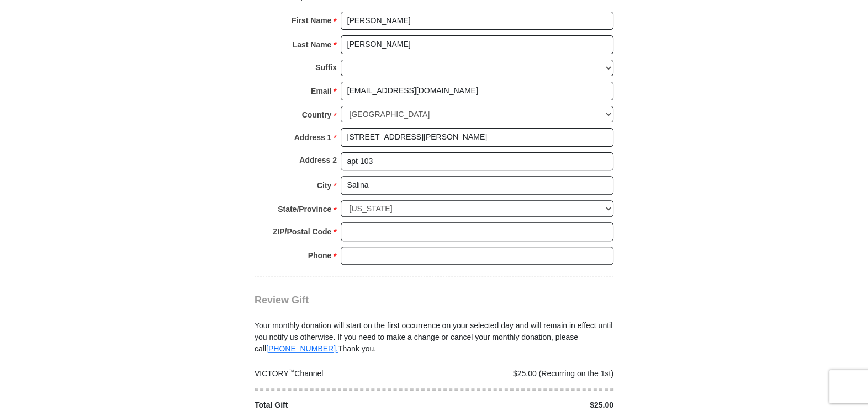  Describe the element at coordinates (342, 405) in the screenshot. I see `div: Total Gift` at that location.